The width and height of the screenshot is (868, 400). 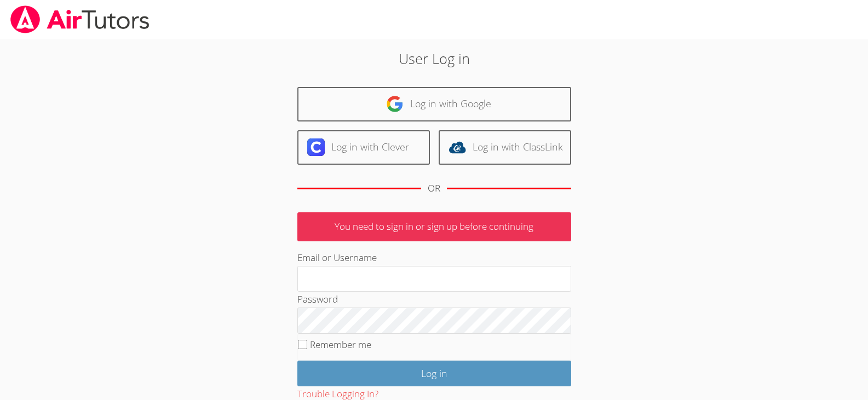 What do you see at coordinates (457, 147) in the screenshot?
I see `img: classlink-logo-d6bb404cc1216ec64c9a2012d9dc4662098be43eaf13dc465df04b49fa7ab582.svg` at bounding box center [457, 147].